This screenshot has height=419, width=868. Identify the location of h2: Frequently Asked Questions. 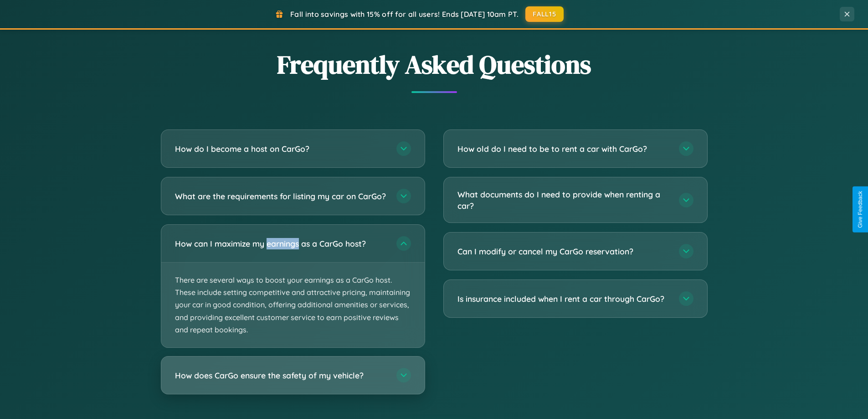
(434, 65).